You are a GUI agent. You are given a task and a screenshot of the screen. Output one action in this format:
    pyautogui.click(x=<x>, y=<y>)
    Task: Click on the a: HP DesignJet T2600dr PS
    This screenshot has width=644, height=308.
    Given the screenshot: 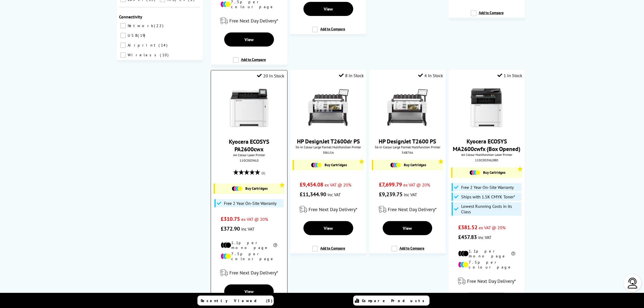 What is the action you would take?
    pyautogui.click(x=328, y=141)
    